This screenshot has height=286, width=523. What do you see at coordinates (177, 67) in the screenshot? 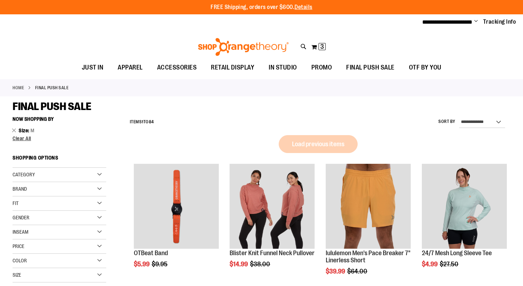
I see `span: ACCESSORIES` at bounding box center [177, 67].